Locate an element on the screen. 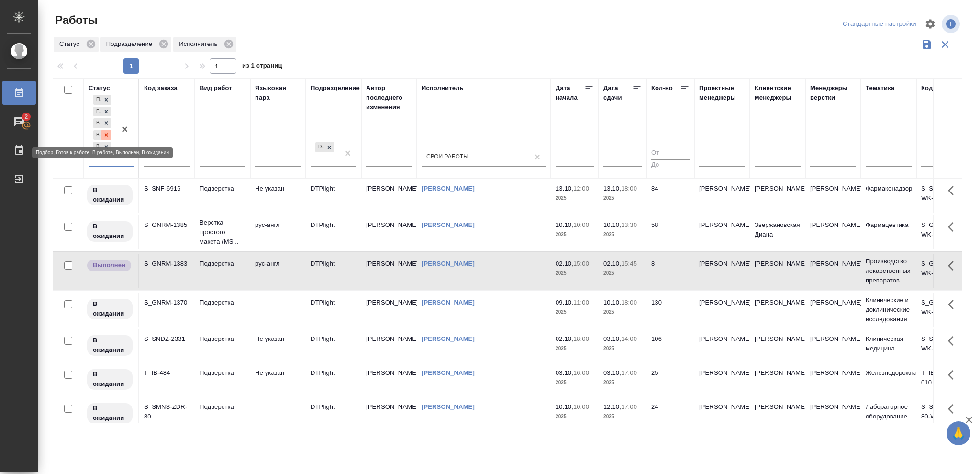  td: S_GNRM-1383-WK-009 is located at coordinates (944, 271).